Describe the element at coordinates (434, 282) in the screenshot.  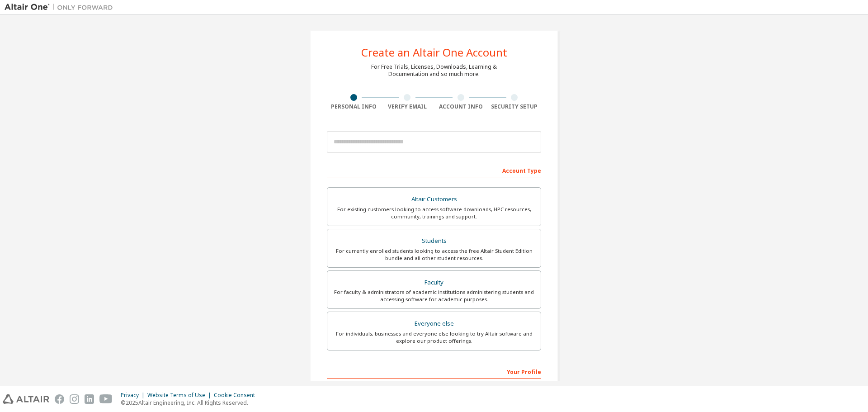
I see `div: Faculty` at that location.